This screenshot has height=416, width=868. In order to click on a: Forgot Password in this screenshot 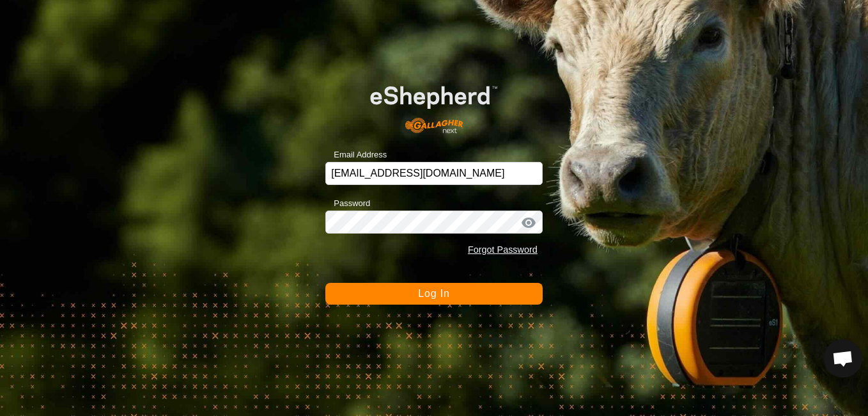, I will do `click(502, 250)`.